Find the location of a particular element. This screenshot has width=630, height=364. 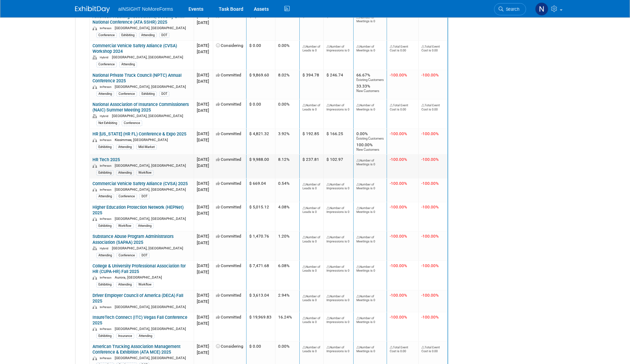

span: Search is located at coordinates (511, 9).